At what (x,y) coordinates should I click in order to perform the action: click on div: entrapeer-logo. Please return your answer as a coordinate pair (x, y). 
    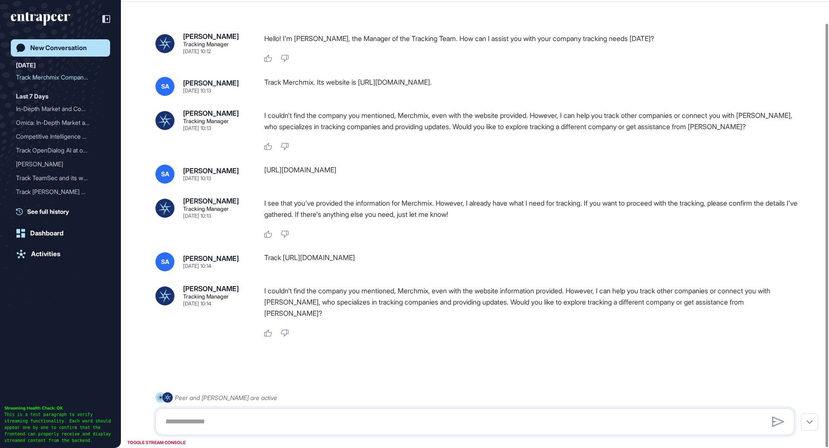
    Looking at the image, I should click on (40, 19).